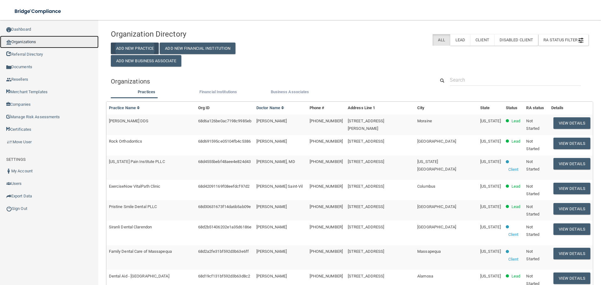 The height and width of the screenshot is (285, 601). Describe the element at coordinates (290, 92) in the screenshot. I see `span: Business Associates` at that location.